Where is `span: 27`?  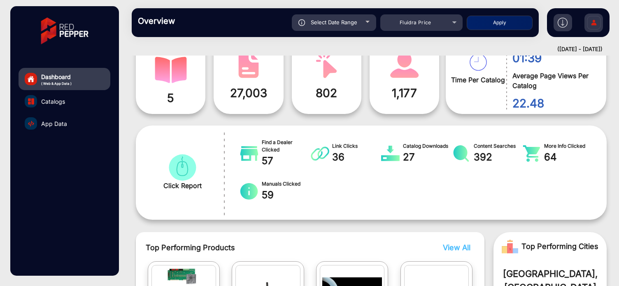 span: 27 is located at coordinates (428, 157).